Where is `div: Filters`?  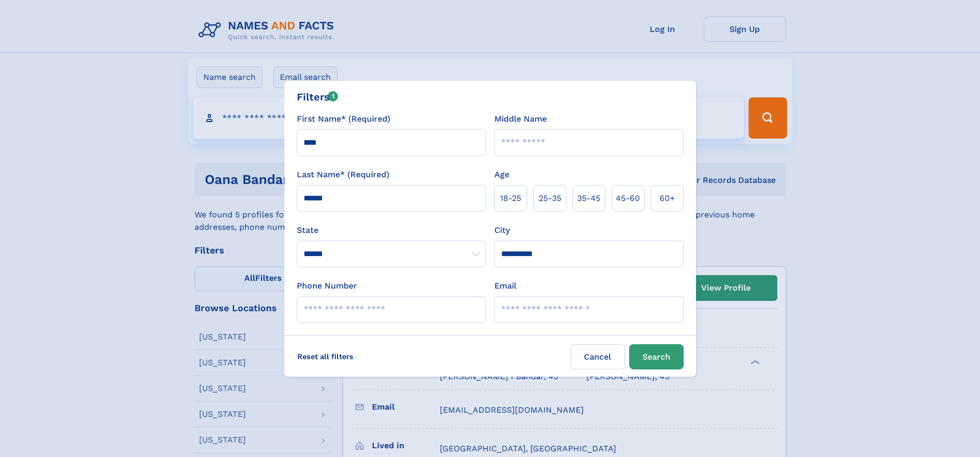
div: Filters is located at coordinates (318, 97).